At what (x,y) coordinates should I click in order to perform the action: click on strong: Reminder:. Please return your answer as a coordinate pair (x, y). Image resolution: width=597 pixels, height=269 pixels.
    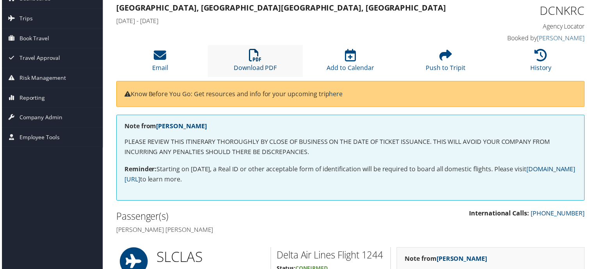
    Looking at the image, I should click on (139, 170).